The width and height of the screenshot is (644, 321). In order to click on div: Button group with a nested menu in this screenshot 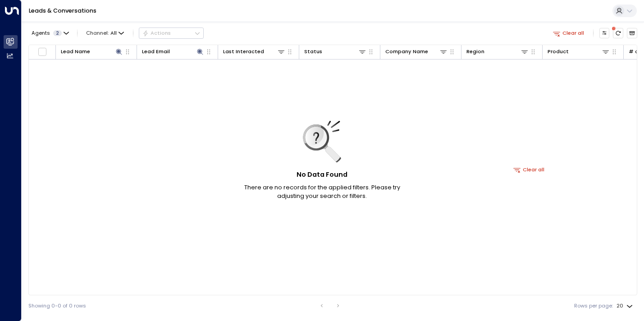, I will do `click(171, 33)`.